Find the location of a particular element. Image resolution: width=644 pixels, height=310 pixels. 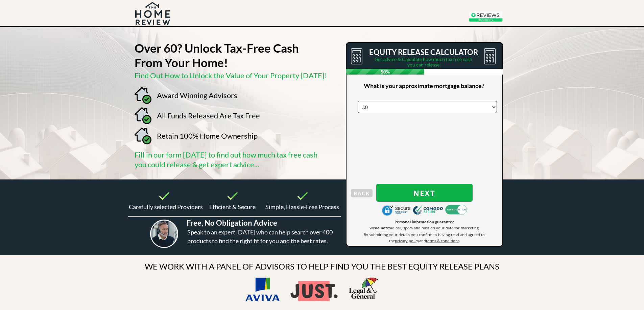

span: All Funds Released Are Tax Free is located at coordinates (208, 116).